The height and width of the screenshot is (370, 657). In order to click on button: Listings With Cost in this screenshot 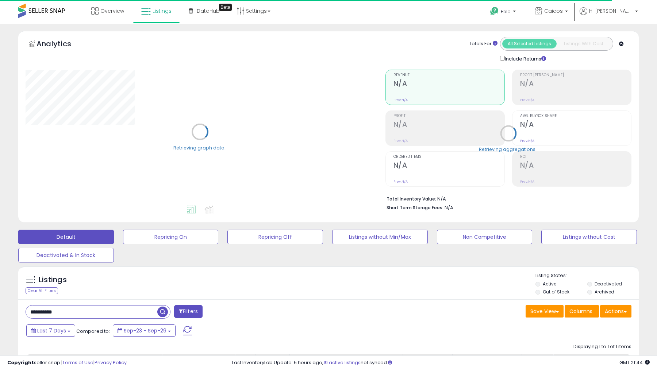, I will do `click(583, 44)`.